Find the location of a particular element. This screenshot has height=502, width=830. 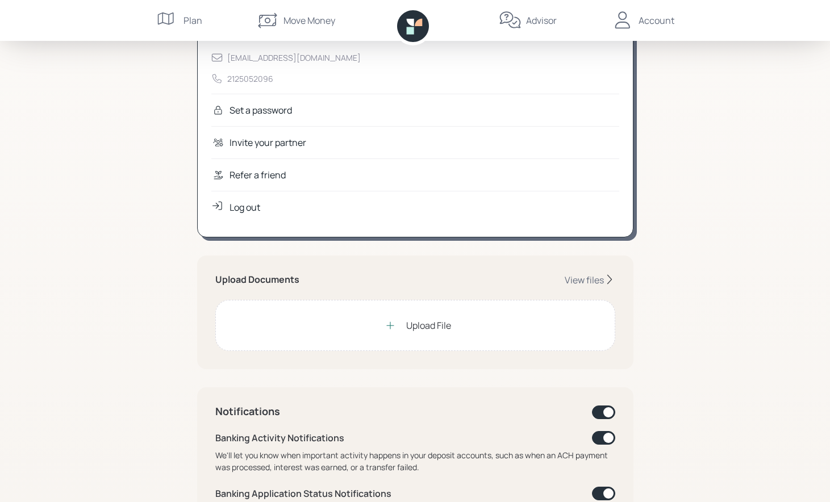

h5: Upload Documents is located at coordinates (257, 279).